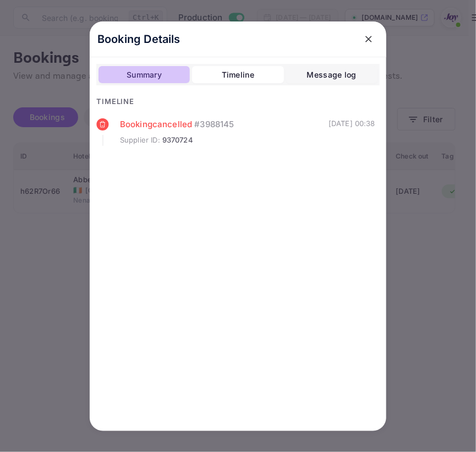 The image size is (476, 452). I want to click on button: Message log, so click(332, 75).